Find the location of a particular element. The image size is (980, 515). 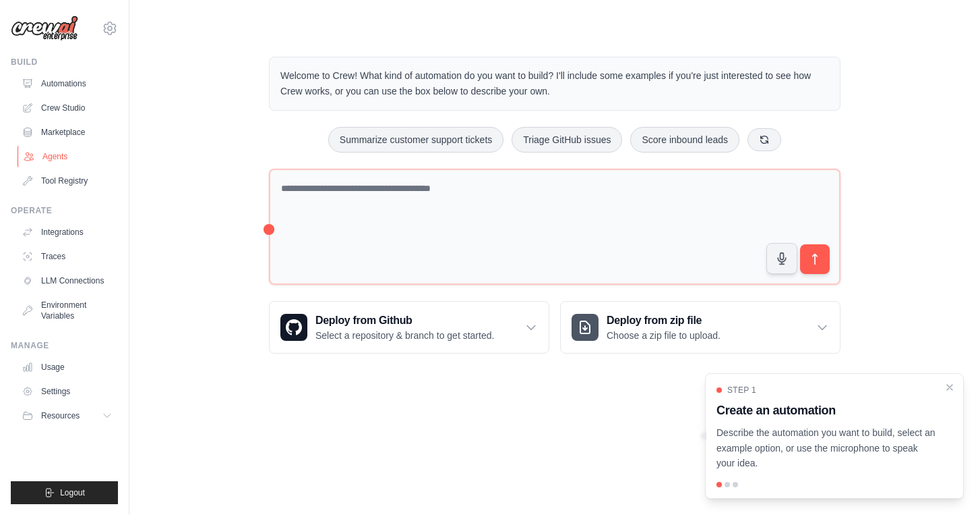

a: Settings is located at coordinates (67, 391).